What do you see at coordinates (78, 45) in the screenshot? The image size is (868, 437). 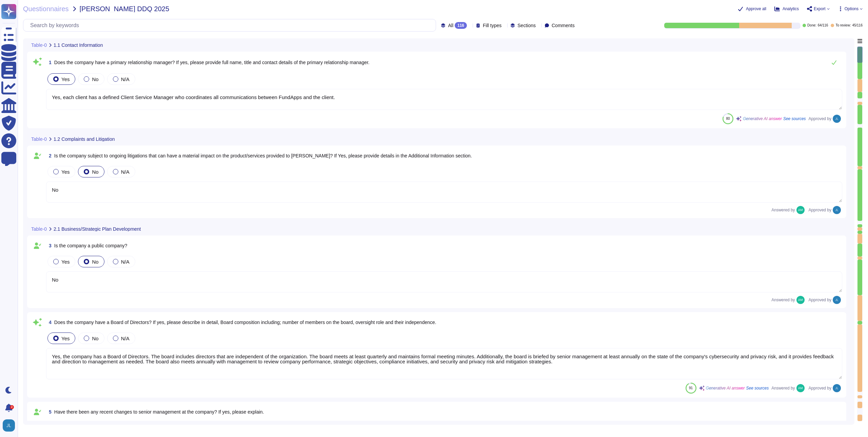 I see `span: 1.1 Contact Information` at bounding box center [78, 45].